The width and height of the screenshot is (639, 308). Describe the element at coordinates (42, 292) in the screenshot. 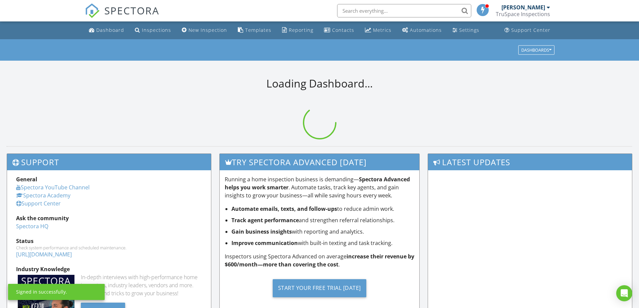

I see `div: Signed in successfully.` at that location.